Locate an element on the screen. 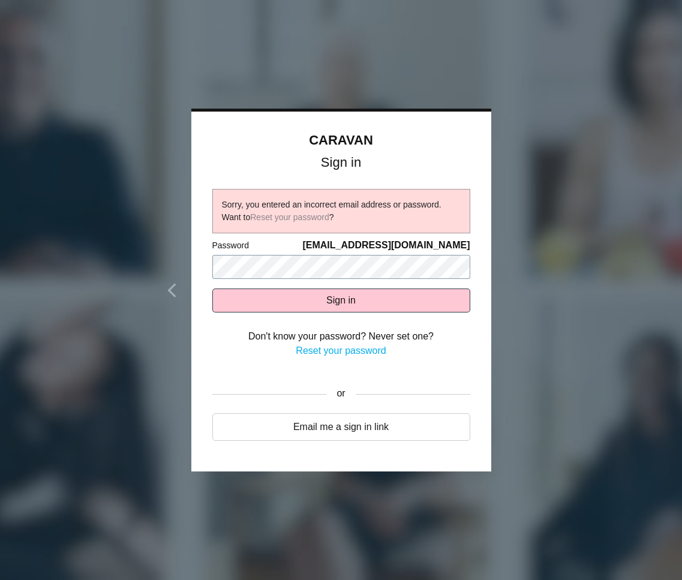 The height and width of the screenshot is (580, 682). button: Sign in is located at coordinates (341, 301).